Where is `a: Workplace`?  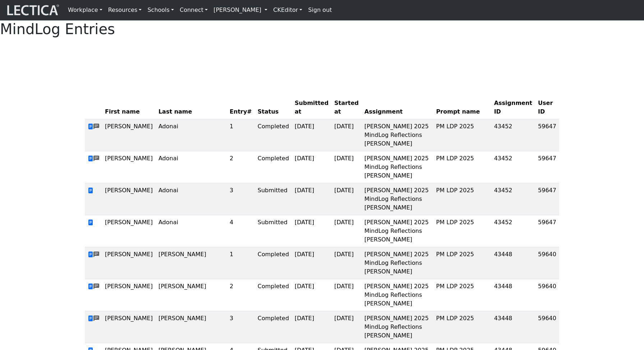
a: Workplace is located at coordinates (85, 10).